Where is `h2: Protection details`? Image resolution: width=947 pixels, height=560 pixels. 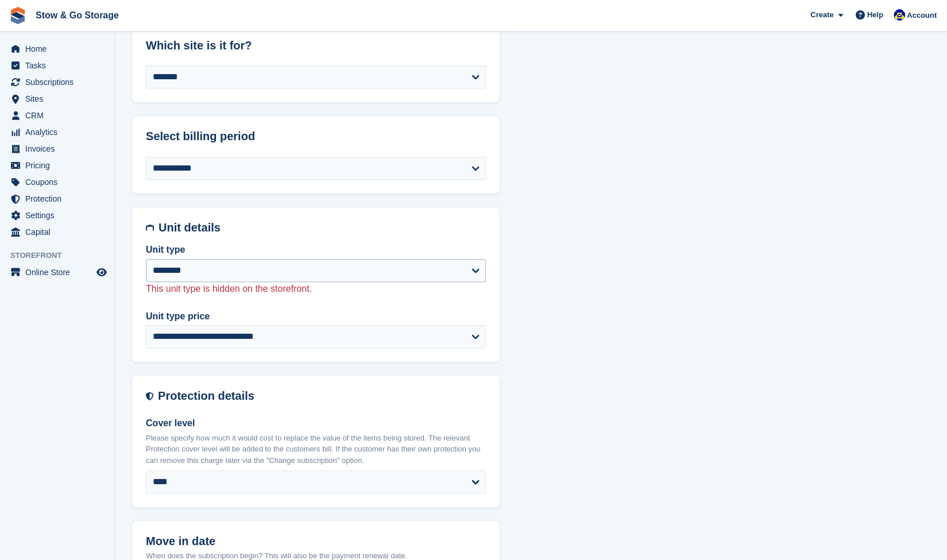
h2: Protection details is located at coordinates (321, 395).